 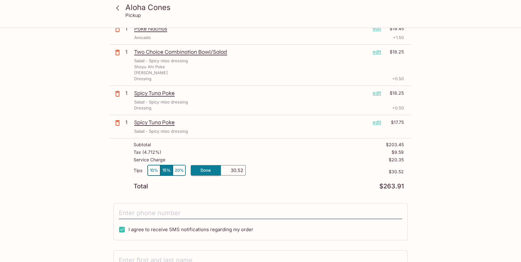 What do you see at coordinates (141, 186) in the screenshot?
I see `p: Total` at bounding box center [141, 186].